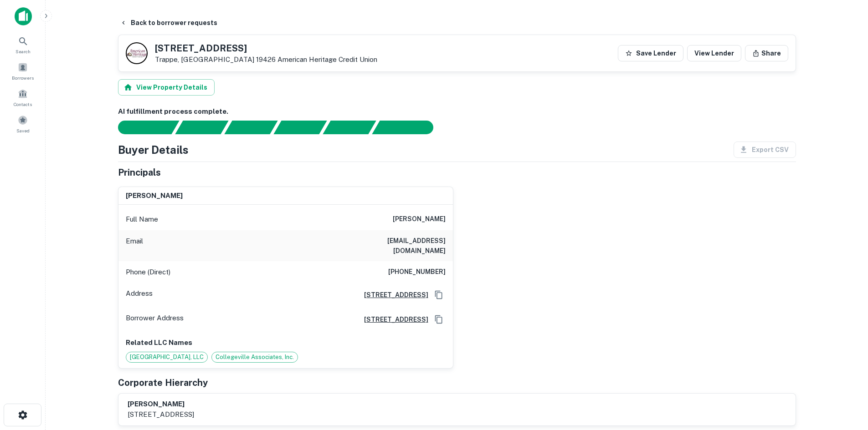  Describe the element at coordinates (202, 128) in the screenshot. I see `div: Your request is received and processing...` at that location.